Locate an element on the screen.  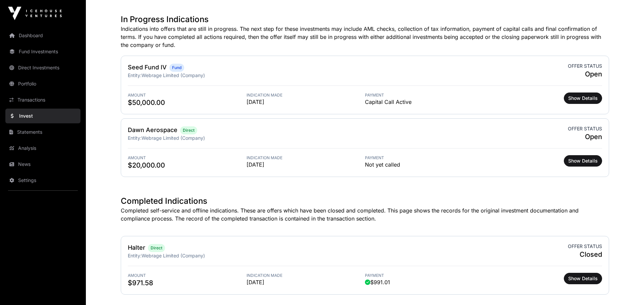
h1: In Progress Indications is located at coordinates (365, 20).